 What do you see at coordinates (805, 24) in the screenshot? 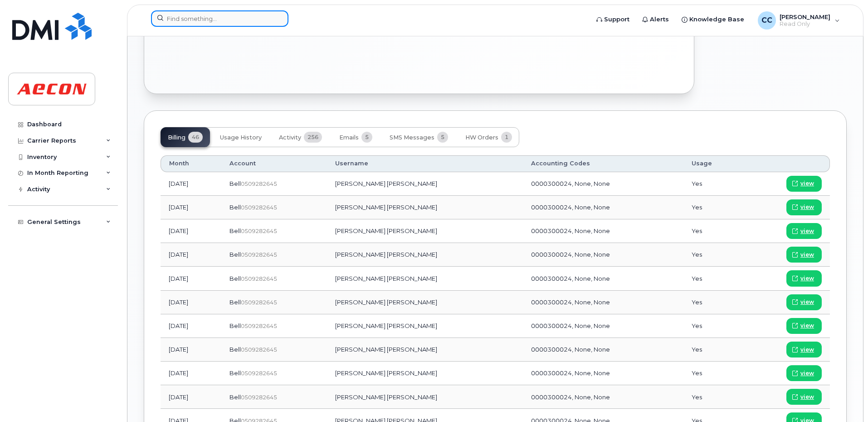
I see `span: Read Only` at bounding box center [805, 24].